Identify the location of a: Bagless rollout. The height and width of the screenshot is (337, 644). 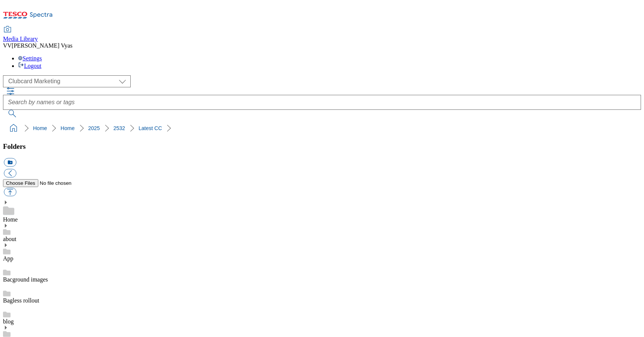
(21, 301).